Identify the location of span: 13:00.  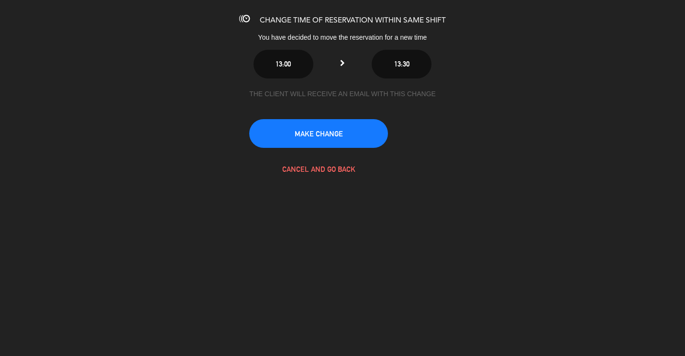
(283, 64).